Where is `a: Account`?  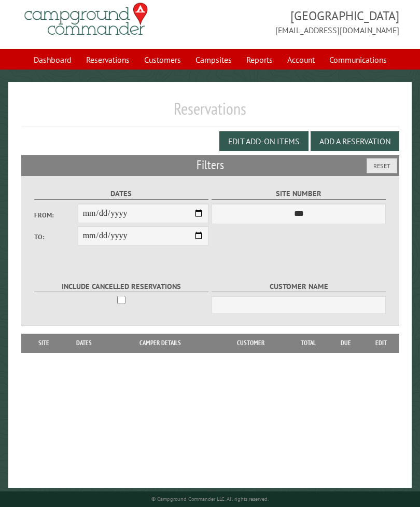 a: Account is located at coordinates (301, 60).